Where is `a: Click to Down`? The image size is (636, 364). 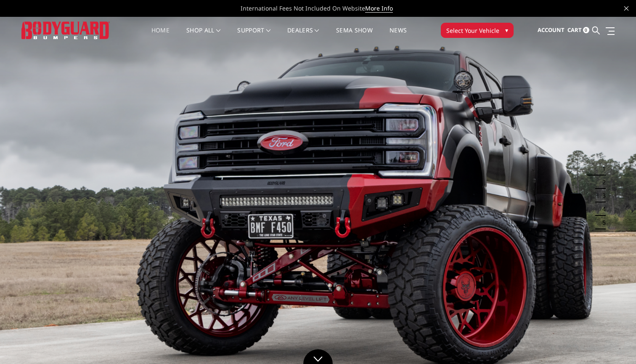
a: Click to Down is located at coordinates (318, 356).